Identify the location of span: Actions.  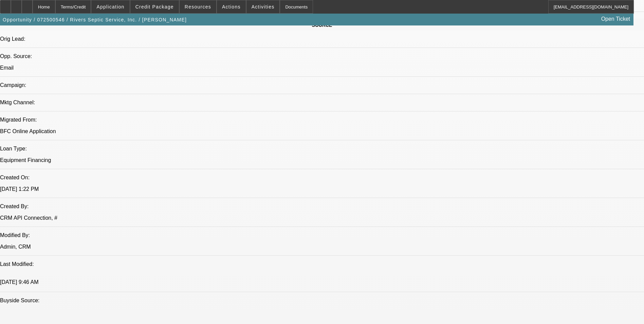
(231, 7).